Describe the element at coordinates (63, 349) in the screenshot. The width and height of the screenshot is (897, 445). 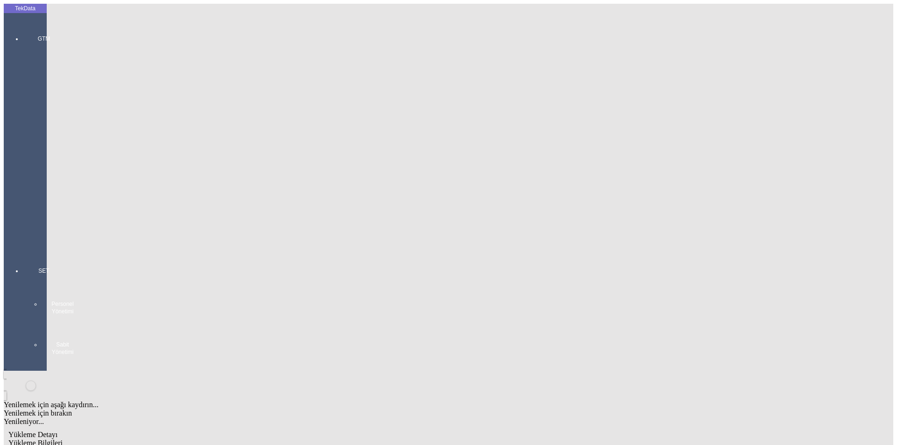
I see `span: Sabit Yönetimi` at that location.